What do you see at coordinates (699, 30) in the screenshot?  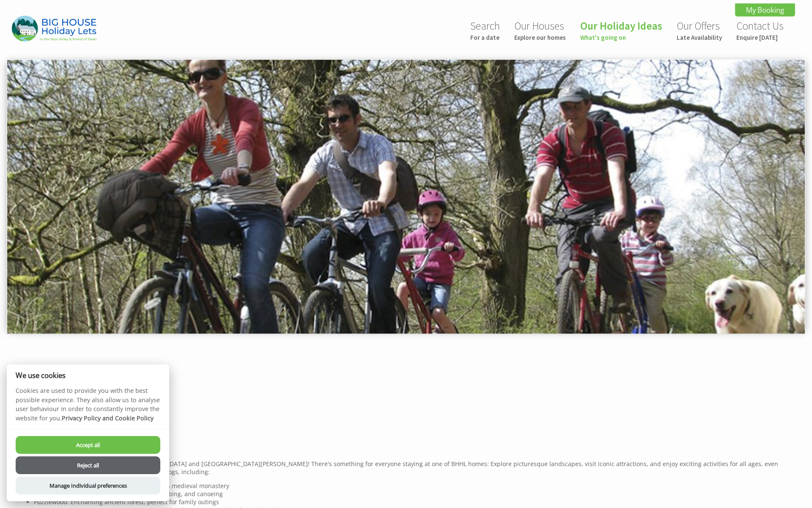 I see `a: Our OffersLate Availability` at bounding box center [699, 30].